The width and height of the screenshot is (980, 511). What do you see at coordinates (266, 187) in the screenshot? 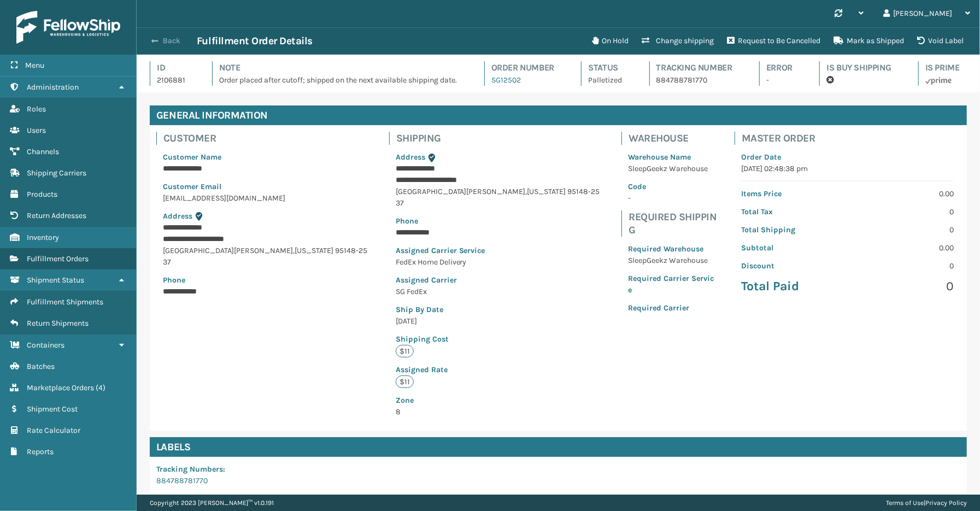
I see `p: Customer Email` at bounding box center [266, 187].